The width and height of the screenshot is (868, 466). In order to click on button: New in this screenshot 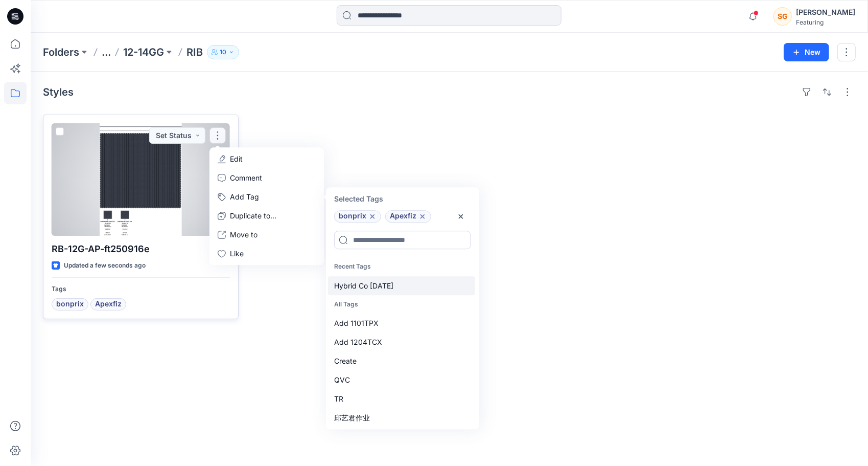, I will do `click(806, 52)`.